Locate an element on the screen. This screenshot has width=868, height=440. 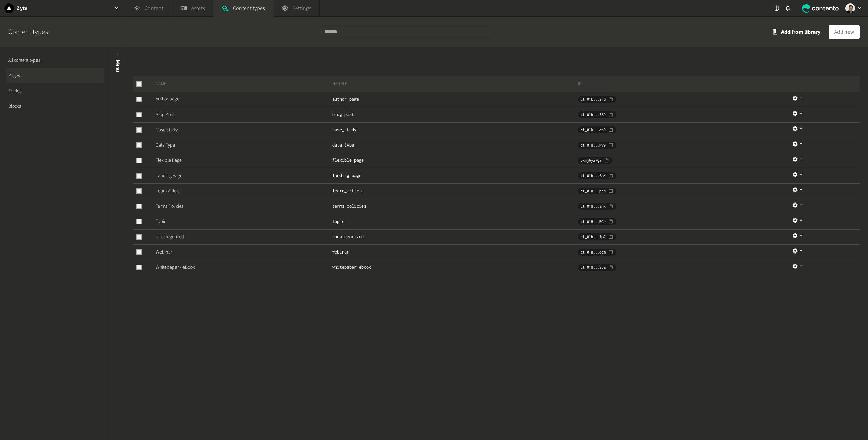
span: ct_01H...ECe is located at coordinates (593, 222).